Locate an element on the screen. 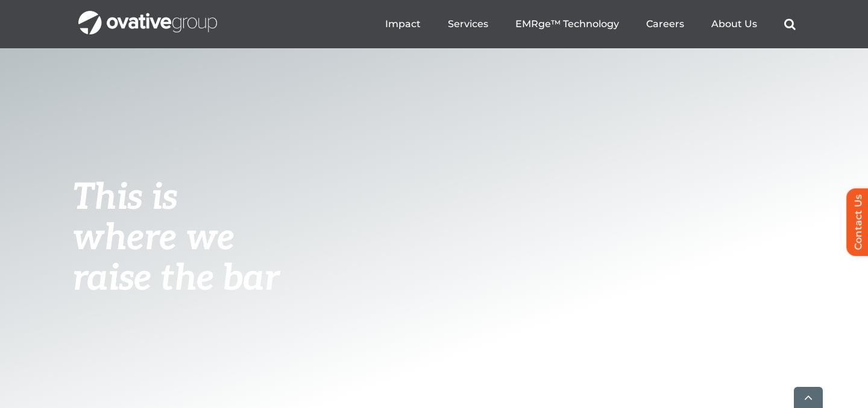 The width and height of the screenshot is (868, 408). span: where we raise the bar is located at coordinates (176, 258).